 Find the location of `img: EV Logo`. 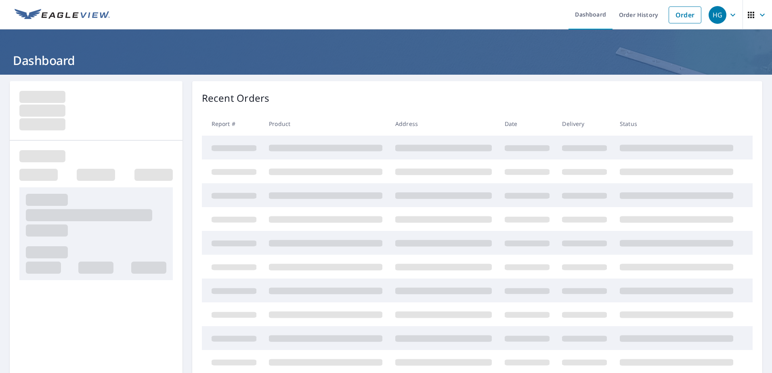

img: EV Logo is located at coordinates (62, 15).